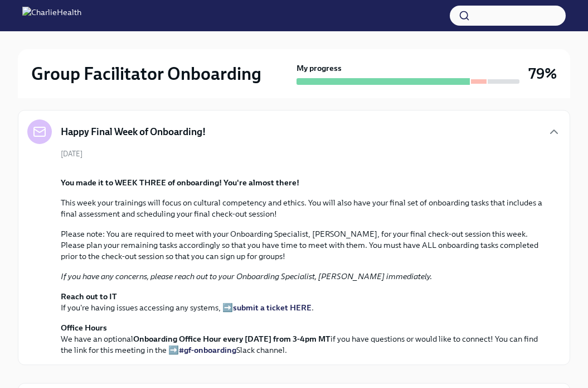 The height and width of the screenshot is (388, 588). What do you see at coordinates (272, 307) in the screenshot?
I see `strong: submit a ticket HERE` at bounding box center [272, 307].